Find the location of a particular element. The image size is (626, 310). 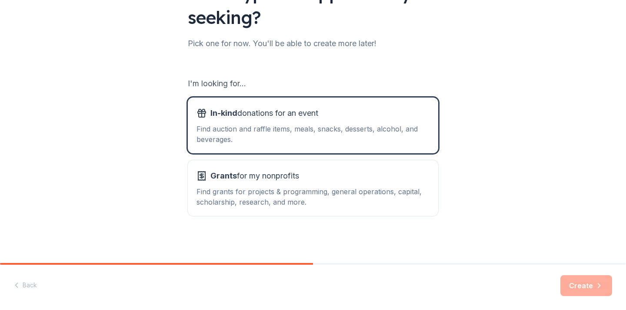

span: donations for an event is located at coordinates (264, 113).